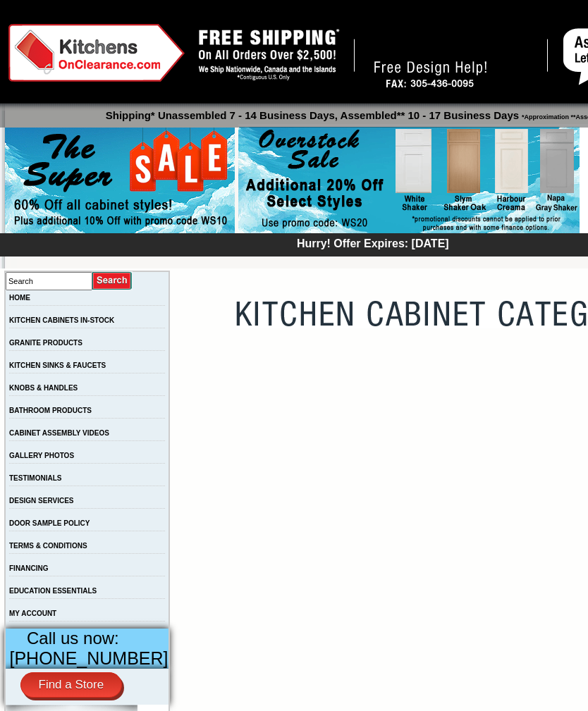  What do you see at coordinates (35, 478) in the screenshot?
I see `a: TESTIMONIALS` at bounding box center [35, 478].